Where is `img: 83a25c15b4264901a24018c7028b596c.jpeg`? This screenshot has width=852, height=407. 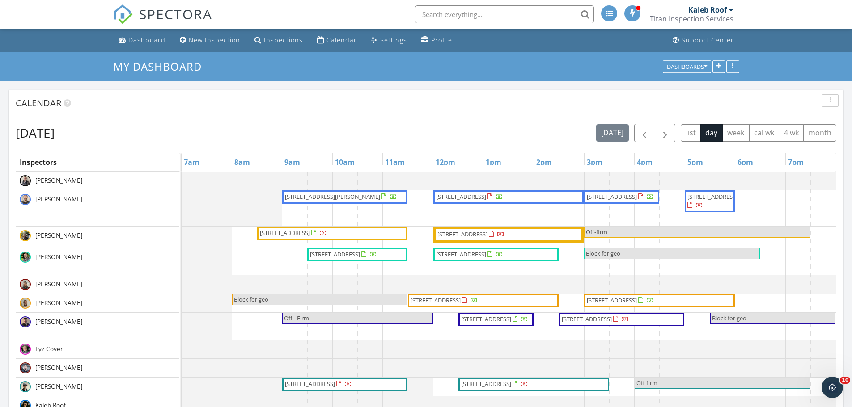 img: 83a25c15b4264901a24018c7028b596c.jpeg is located at coordinates (25, 257).